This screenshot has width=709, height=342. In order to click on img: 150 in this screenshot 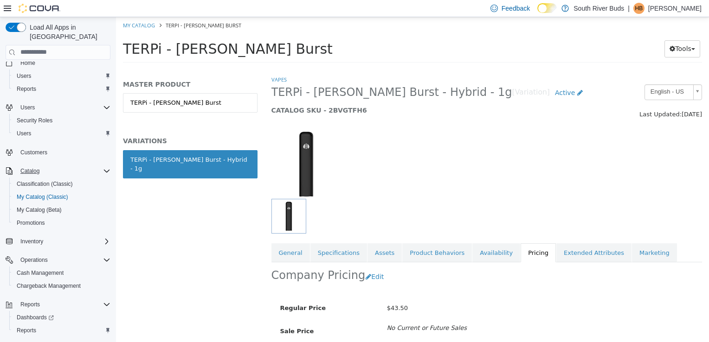, I will do `click(190, 147)`.